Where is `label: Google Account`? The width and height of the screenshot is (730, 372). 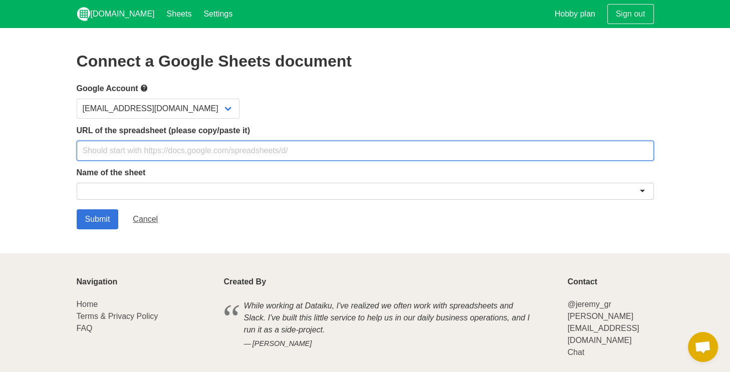
label: Google Account is located at coordinates (365, 88).